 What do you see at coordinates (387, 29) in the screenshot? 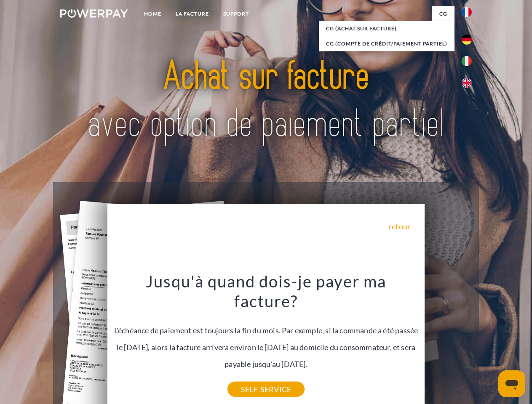
I see `a: CG (achat sur facture)` at bounding box center [387, 29].